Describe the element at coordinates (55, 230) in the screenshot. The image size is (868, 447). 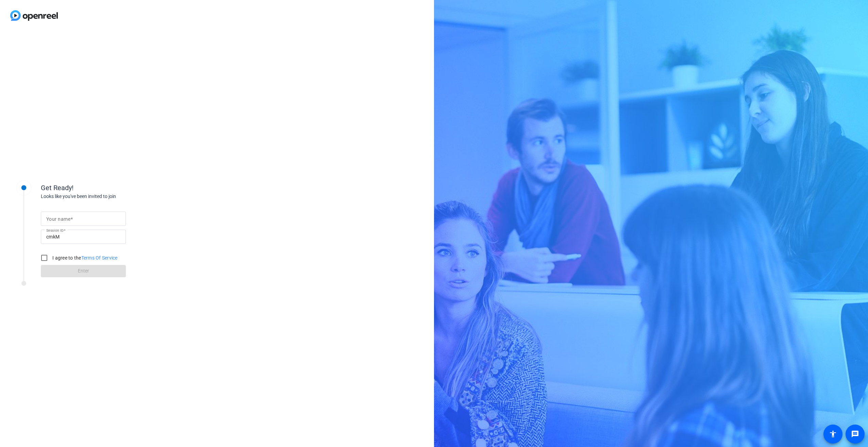
I see `mat-label: Session ID` at that location.